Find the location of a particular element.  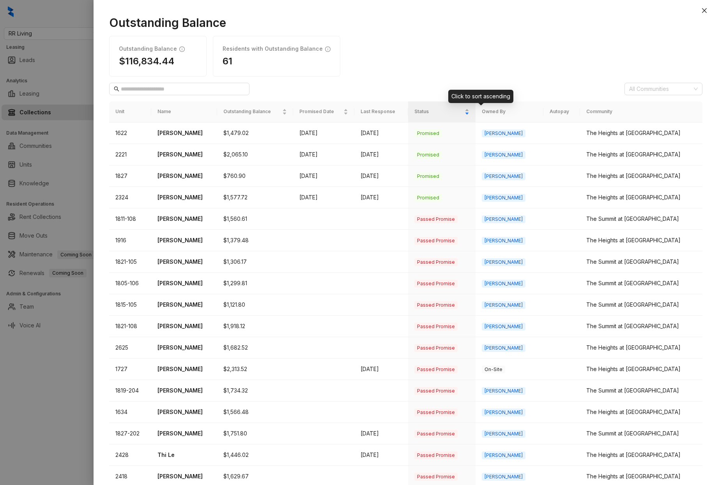

th: Community is located at coordinates (641, 112).